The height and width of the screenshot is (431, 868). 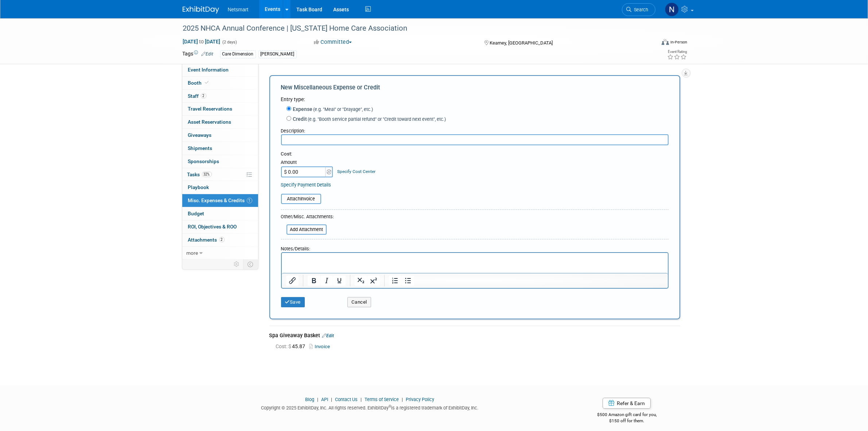 I want to click on span: ROI, Objectives & ROO, so click(x=212, y=226).